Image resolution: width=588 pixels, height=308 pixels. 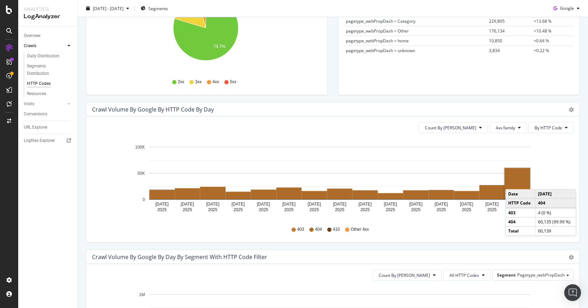 I want to click on span: +0.22 %, so click(x=542, y=50).